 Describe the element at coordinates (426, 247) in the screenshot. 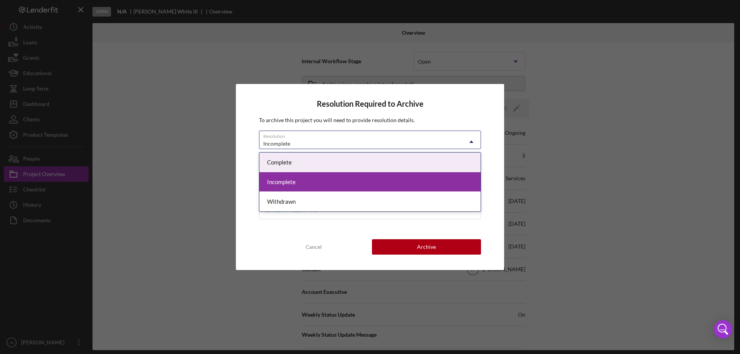

I see `button: Archive` at that location.